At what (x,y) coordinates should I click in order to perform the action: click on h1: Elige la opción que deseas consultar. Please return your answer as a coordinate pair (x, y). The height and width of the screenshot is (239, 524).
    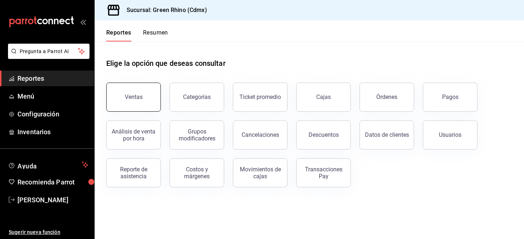
    Looking at the image, I should click on (166, 63).